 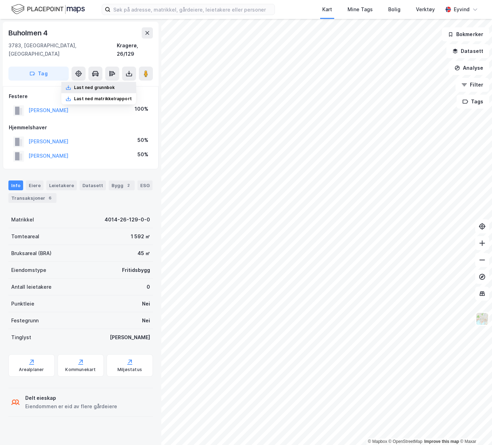 What do you see at coordinates (461, 9) in the screenshot?
I see `div: Eyvind` at bounding box center [461, 9].